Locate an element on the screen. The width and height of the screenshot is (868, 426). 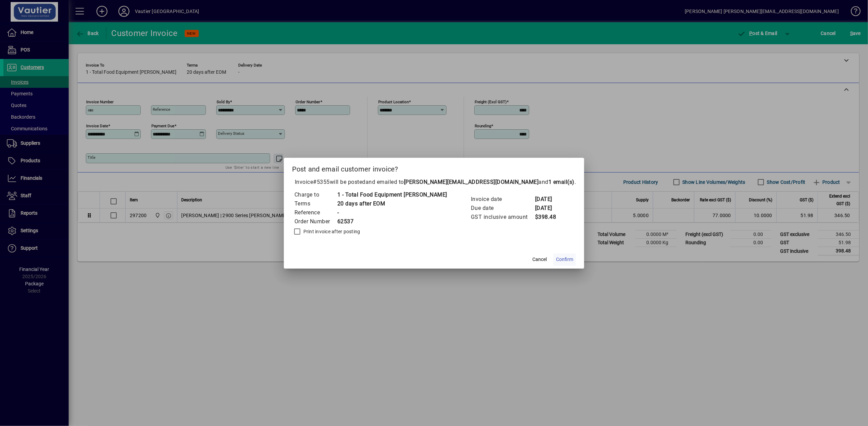
label: Print invoice after posting is located at coordinates (331, 231).